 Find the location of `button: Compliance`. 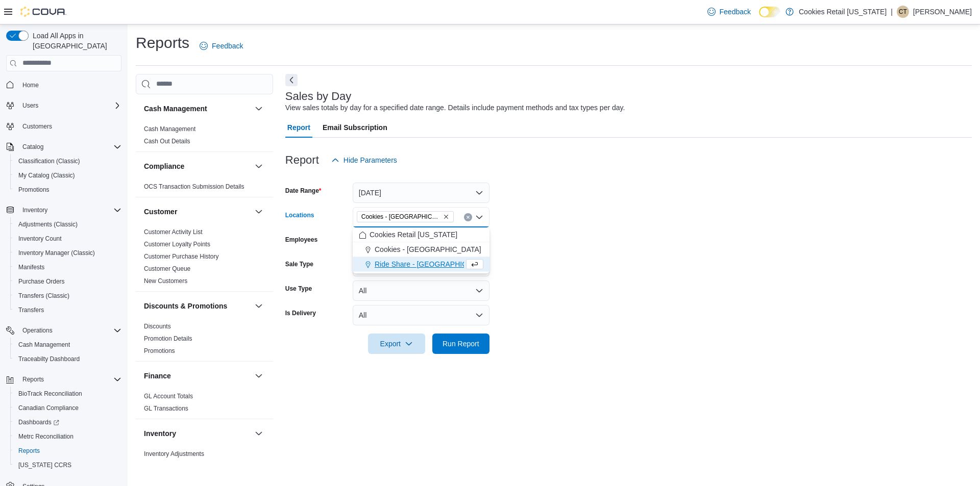

button: Compliance is located at coordinates (197, 166).